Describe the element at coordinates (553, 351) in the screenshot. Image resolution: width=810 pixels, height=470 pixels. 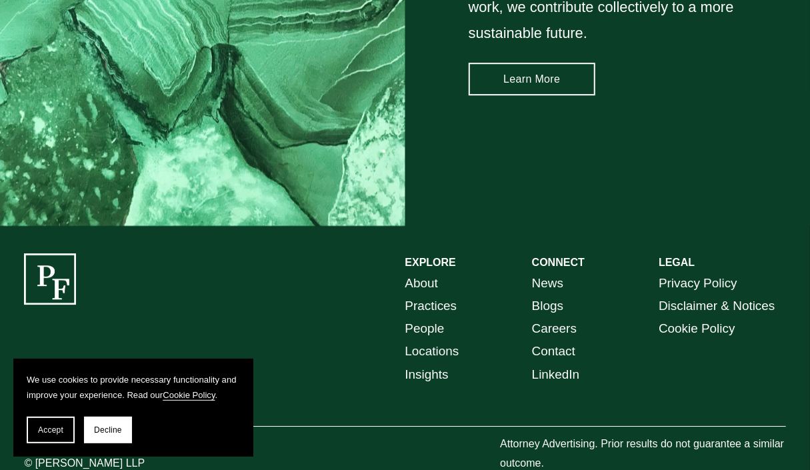
I see `a: Contact` at that location.